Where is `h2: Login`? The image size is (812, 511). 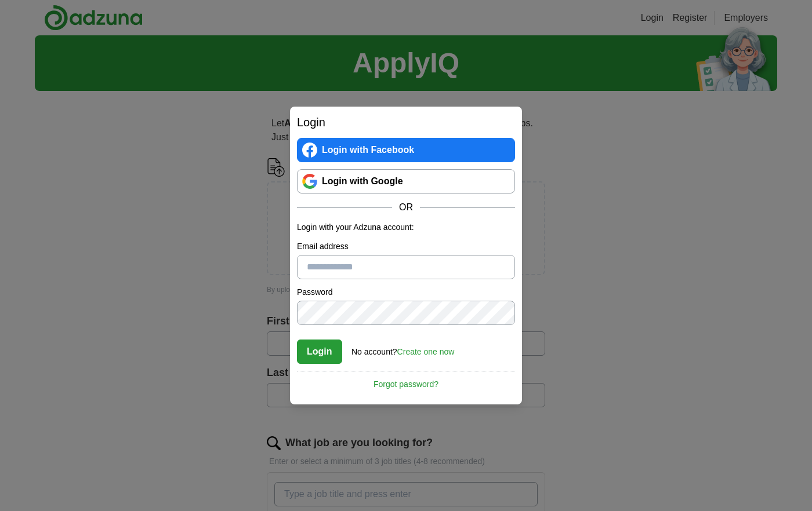 h2: Login is located at coordinates (406, 122).